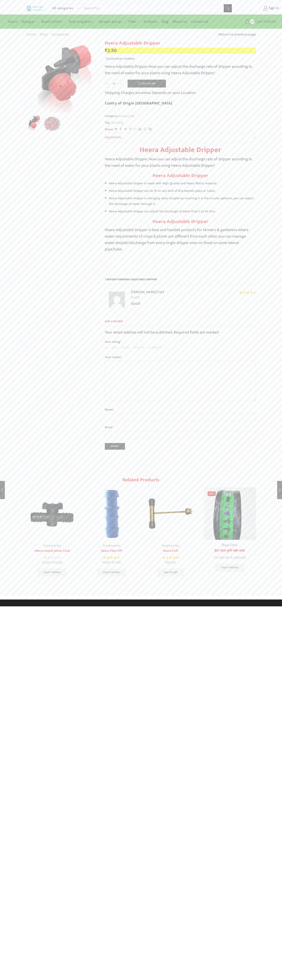 The height and width of the screenshot is (980, 282). Describe the element at coordinates (256, 22) in the screenshot. I see `a: 50 Cart ₹125.00` at that location.